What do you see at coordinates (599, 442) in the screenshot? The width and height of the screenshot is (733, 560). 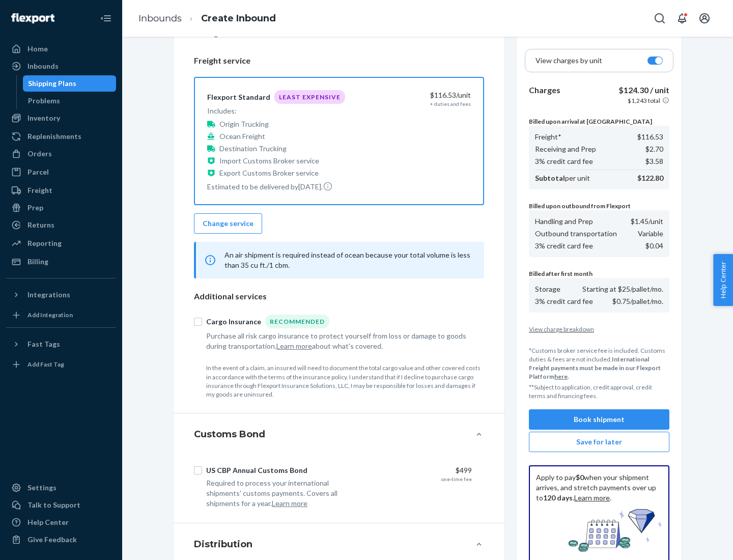 I see `button: Save for later` at bounding box center [599, 442].